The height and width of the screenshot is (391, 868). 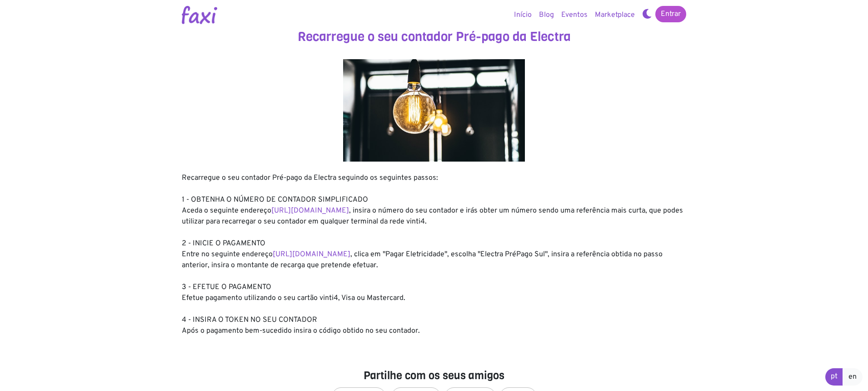 What do you see at coordinates (434, 37) in the screenshot?
I see `h3: Recarregue o seu contador Pré-pago da Electra` at bounding box center [434, 37].